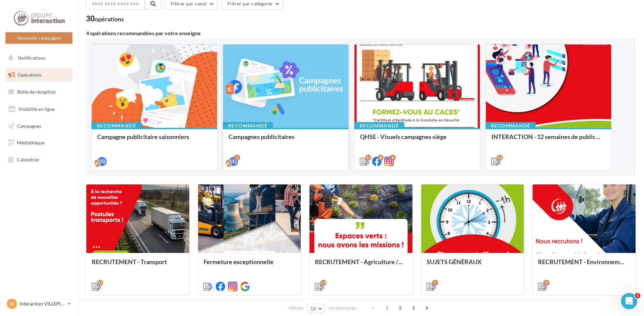 This screenshot has width=644, height=316. What do you see at coordinates (39, 126) in the screenshot?
I see `a: Campagnes` at bounding box center [39, 126].